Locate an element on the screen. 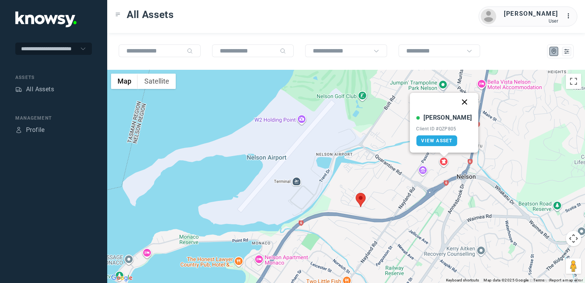 The image size is (585, 283). a: AssetsAll Assets is located at coordinates (34, 89).